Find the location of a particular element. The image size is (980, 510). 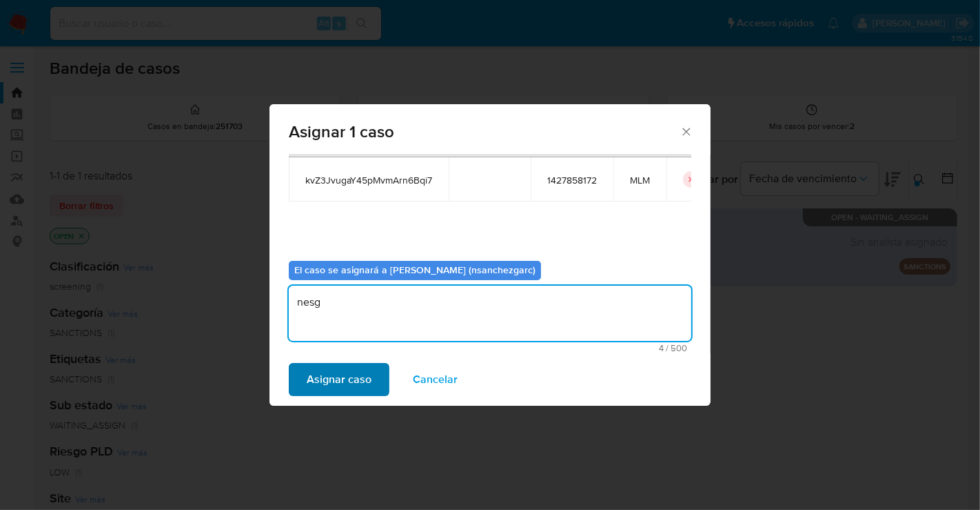

span: Asignar 1 caso is located at coordinates (484, 131).